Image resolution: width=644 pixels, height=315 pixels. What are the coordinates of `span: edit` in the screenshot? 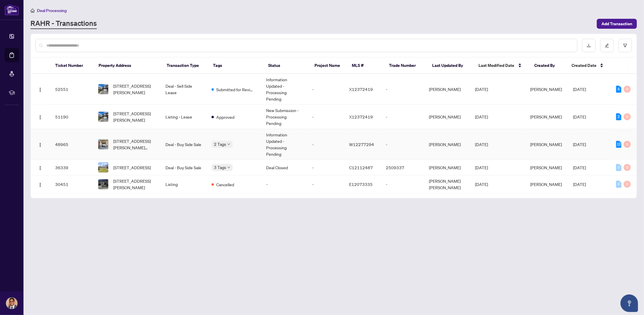 It's located at (607, 46).